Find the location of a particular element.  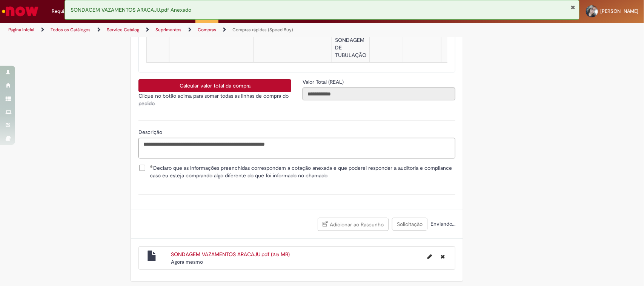

span: Obrigatório Preenchido is located at coordinates (152, 166).